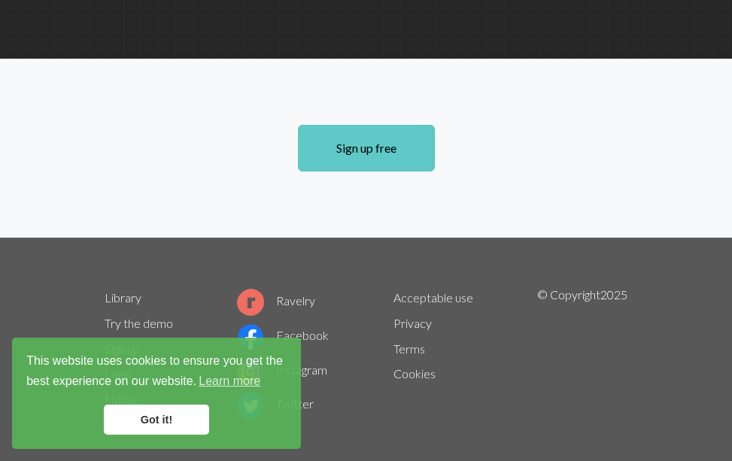 The width and height of the screenshot is (732, 461). What do you see at coordinates (433, 297) in the screenshot?
I see `a: Acceptable use` at bounding box center [433, 297].